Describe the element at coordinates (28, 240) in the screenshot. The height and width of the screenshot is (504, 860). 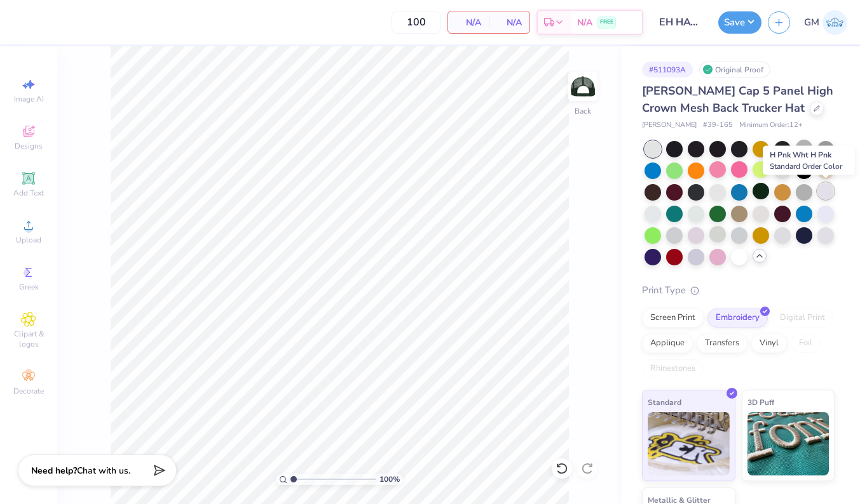
I see `span: Upload` at that location.